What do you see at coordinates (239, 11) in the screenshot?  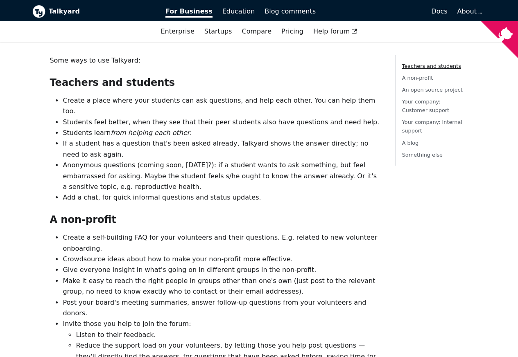 I see `a: Education` at bounding box center [239, 11].